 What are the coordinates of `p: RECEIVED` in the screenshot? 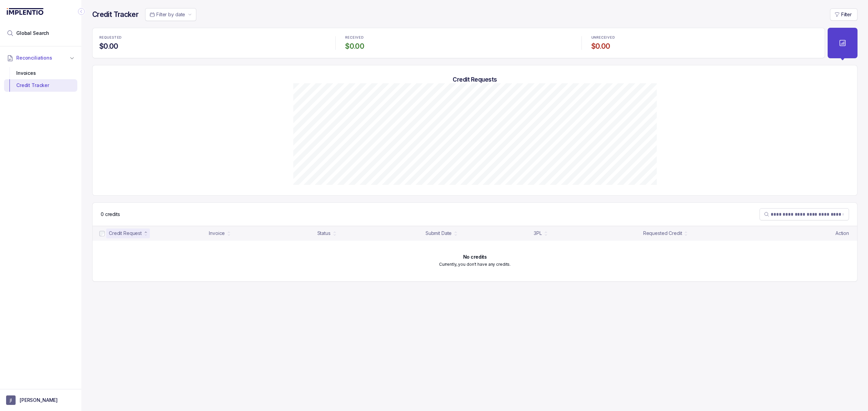 It's located at (354, 37).